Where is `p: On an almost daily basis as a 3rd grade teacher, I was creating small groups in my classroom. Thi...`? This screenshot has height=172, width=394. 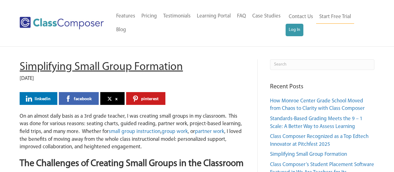 p: On an almost daily basis as a 3rd grade teacher, I was creating small groups in my classroom. Thi... is located at coordinates (132, 131).